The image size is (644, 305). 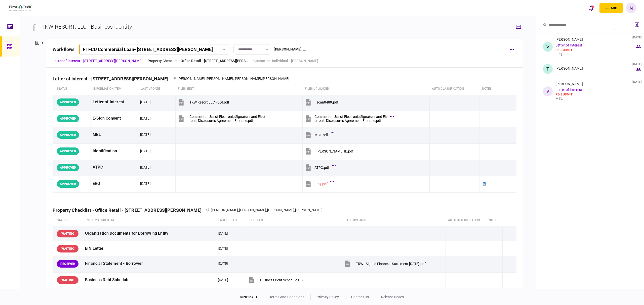 I want to click on div: Tom White ID.pdf, so click(x=335, y=151).